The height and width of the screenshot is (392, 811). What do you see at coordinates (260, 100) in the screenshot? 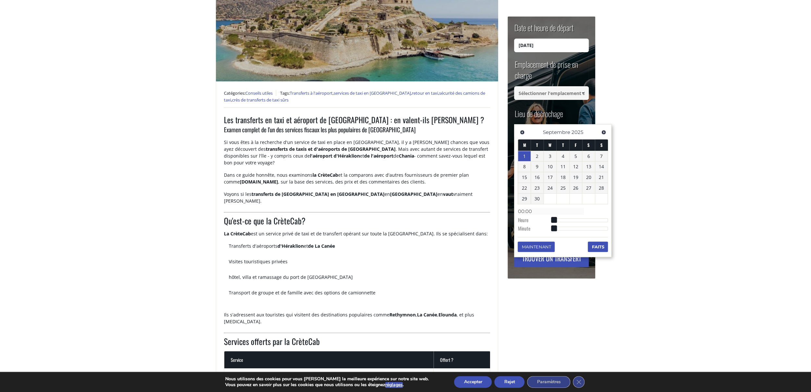
I see `a: crès de transferts de taxi sûrs` at bounding box center [260, 100].